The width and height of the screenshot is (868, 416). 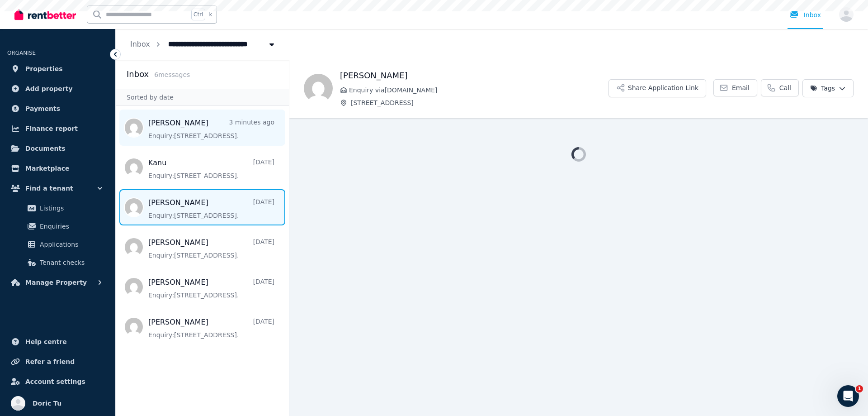 I want to click on img: RentBetter, so click(x=45, y=14).